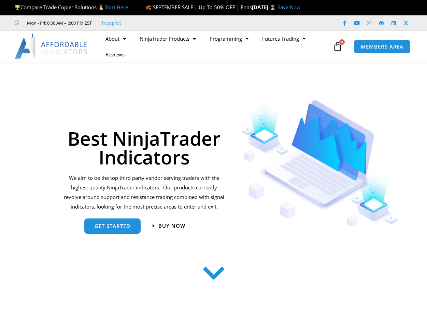  What do you see at coordinates (382, 46) in the screenshot?
I see `span: MEMBERS AREA` at bounding box center [382, 46].